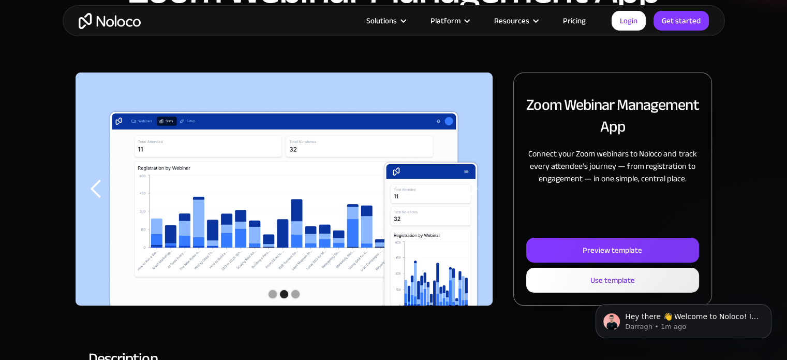 The height and width of the screenshot is (360, 787). What do you see at coordinates (110, 21) in the screenshot?
I see `a: home` at bounding box center [110, 21].